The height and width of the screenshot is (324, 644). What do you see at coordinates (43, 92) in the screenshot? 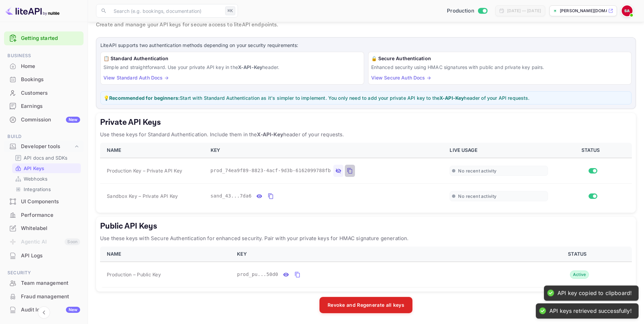
I see `a: Customers` at bounding box center [43, 92].